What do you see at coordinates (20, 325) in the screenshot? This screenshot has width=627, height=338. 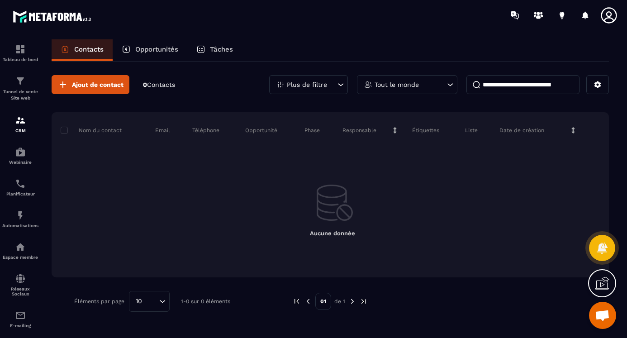 I see `p: E-mailing` at bounding box center [20, 325].